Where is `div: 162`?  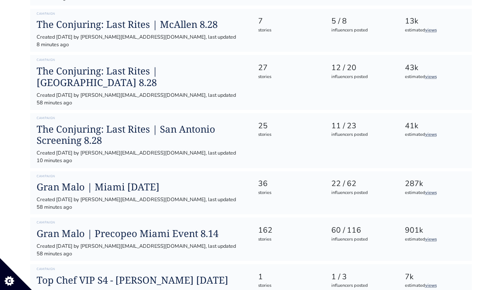 div: 162 is located at coordinates (288, 230).